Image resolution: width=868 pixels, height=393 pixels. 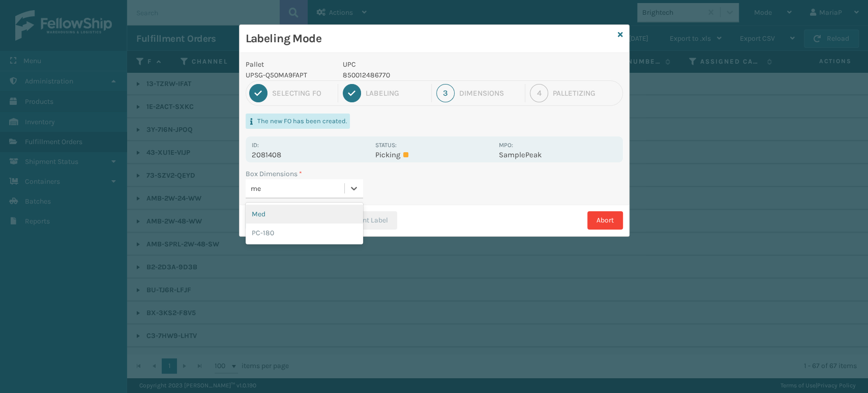 What do you see at coordinates (255, 145) in the screenshot?
I see `label: Id:` at bounding box center [255, 145].